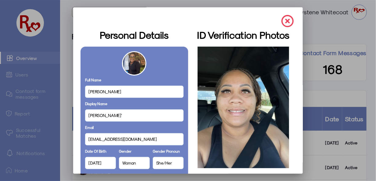 This screenshot has width=376, height=181. I want to click on h3: ID Verification Photos, so click(243, 35).